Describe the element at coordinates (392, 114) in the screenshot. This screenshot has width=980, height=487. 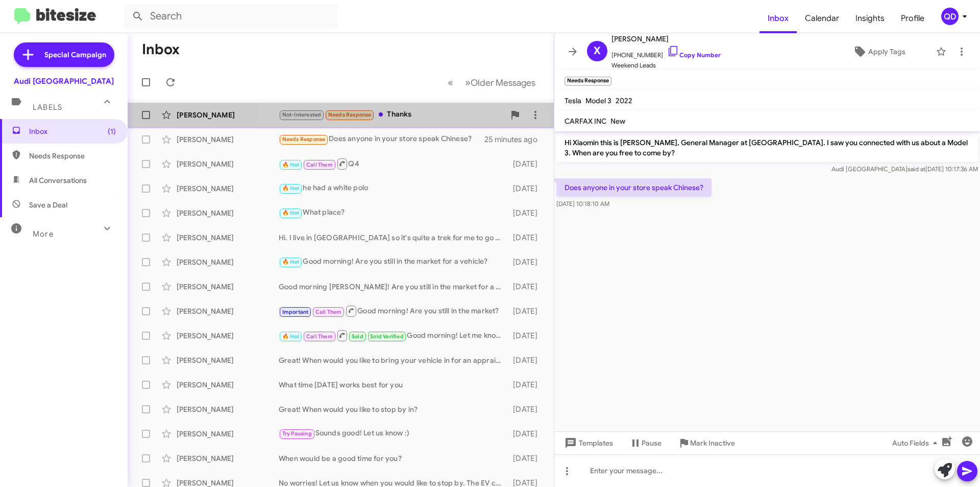
I see `div: Thanks` at that location.